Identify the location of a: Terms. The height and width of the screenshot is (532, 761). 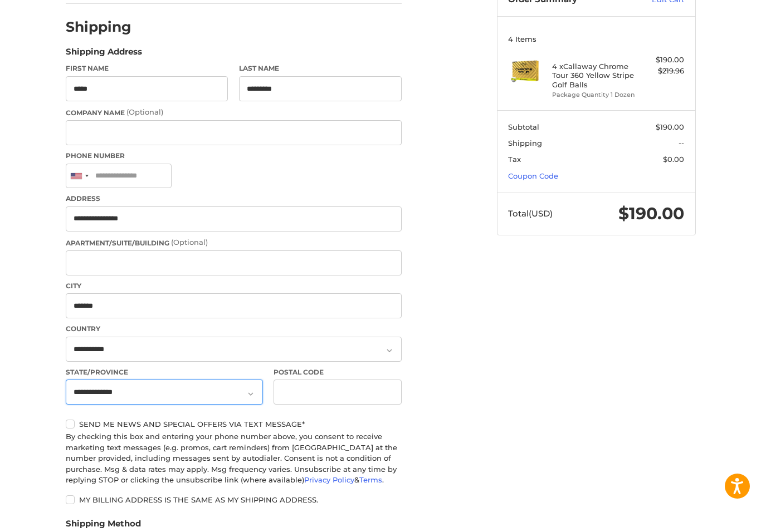
(371, 480).